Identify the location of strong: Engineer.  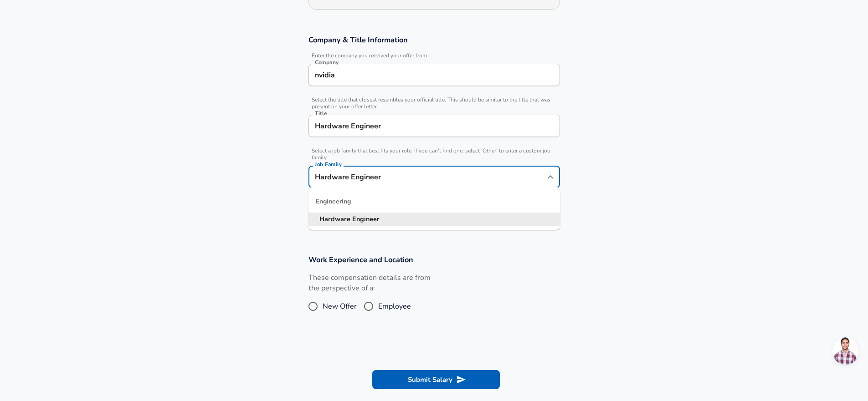
(366, 219).